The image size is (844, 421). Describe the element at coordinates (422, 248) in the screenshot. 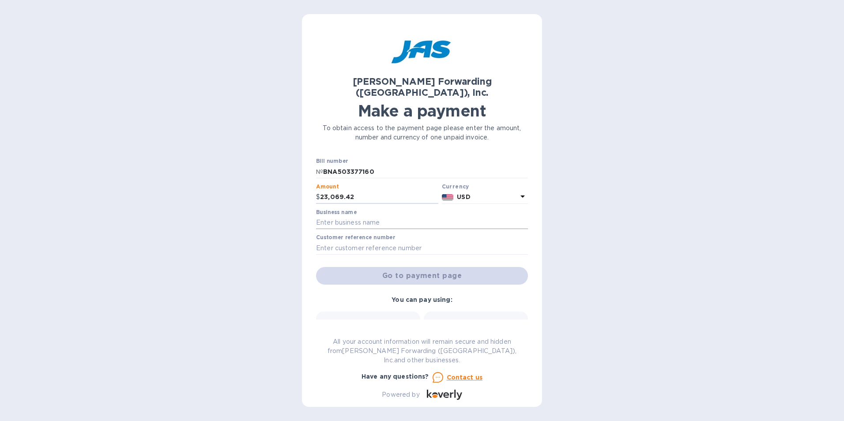

I see `input: Enter customer reference number` at that location.